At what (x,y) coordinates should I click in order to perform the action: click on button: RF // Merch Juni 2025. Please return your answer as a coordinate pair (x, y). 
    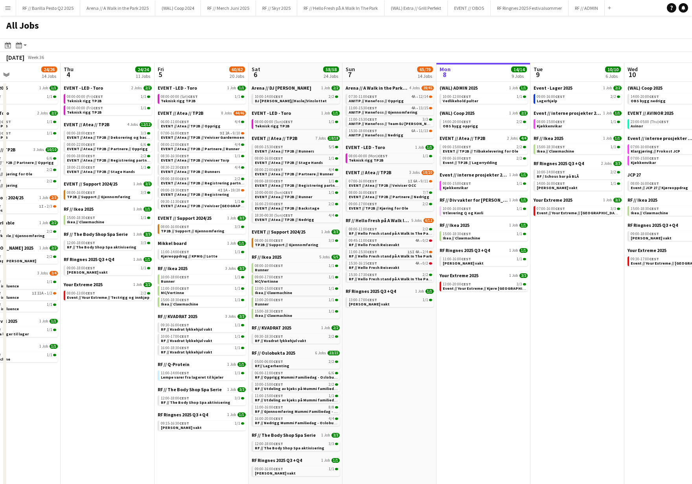
    Looking at the image, I should click on (228, 8).